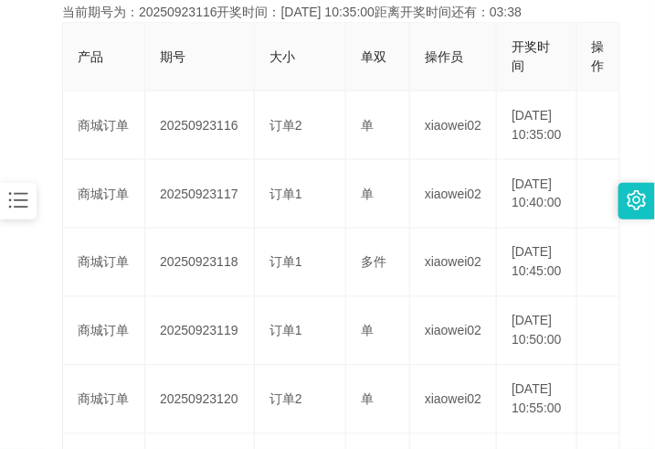 The width and height of the screenshot is (655, 449). Describe the element at coordinates (200, 331) in the screenshot. I see `td: 20250923119` at that location.